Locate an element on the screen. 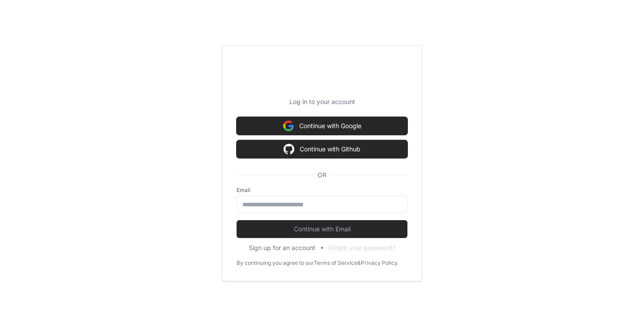 This screenshot has width=644, height=326. a: Terms of Service is located at coordinates (335, 263).